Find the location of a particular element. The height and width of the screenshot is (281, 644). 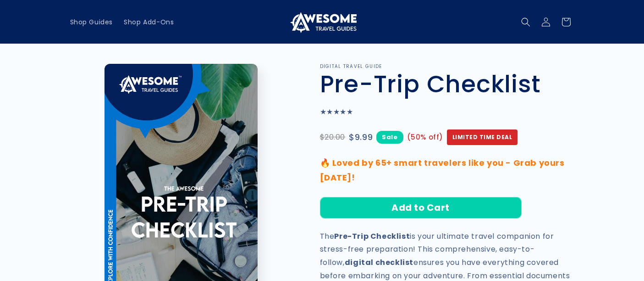

span: (50% off) is located at coordinates (425, 137).